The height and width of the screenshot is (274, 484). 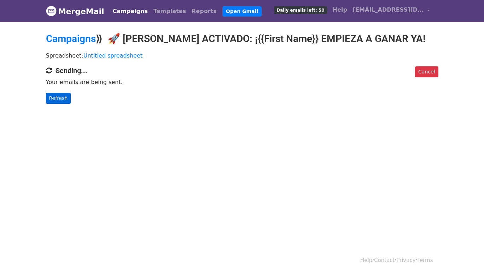 I want to click on img: MergeMail logo, so click(x=51, y=11).